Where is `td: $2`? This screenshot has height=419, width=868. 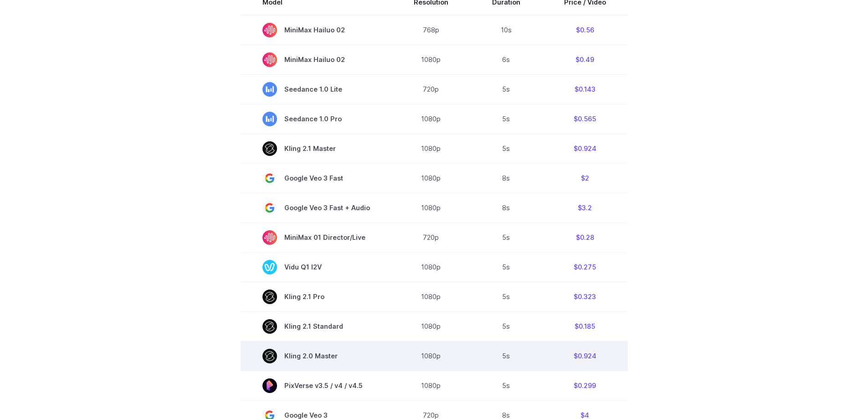
td: $2 is located at coordinates (586, 178).